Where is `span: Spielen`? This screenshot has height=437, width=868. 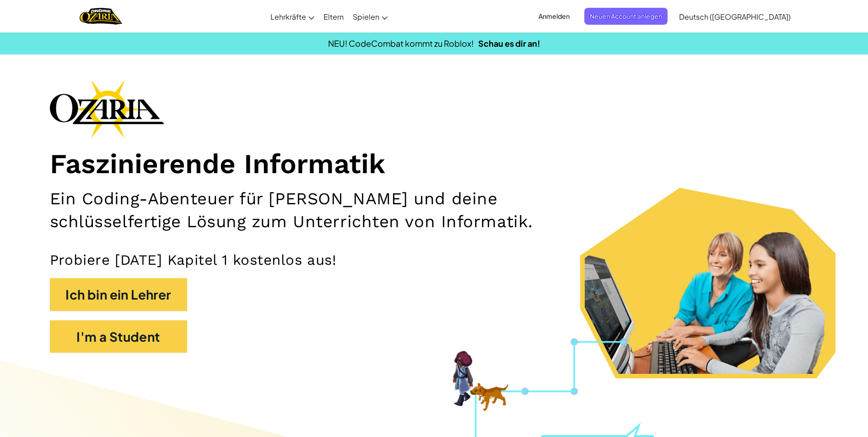 span: Spielen is located at coordinates (366, 17).